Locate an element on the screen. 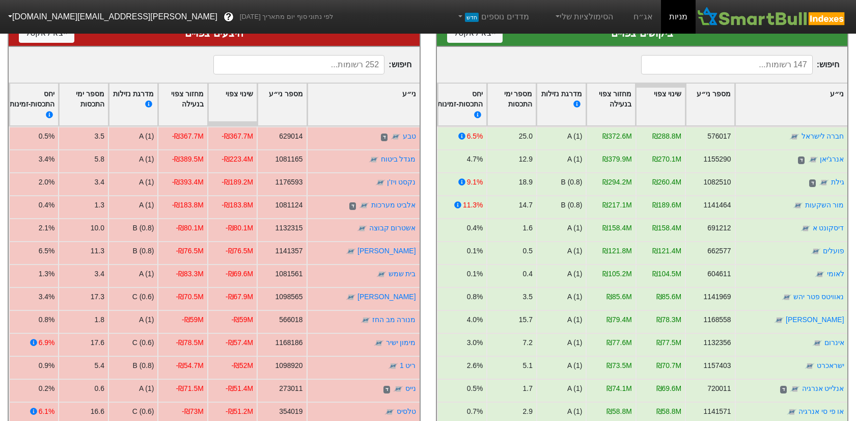  div: 9.1% is located at coordinates (475, 182).